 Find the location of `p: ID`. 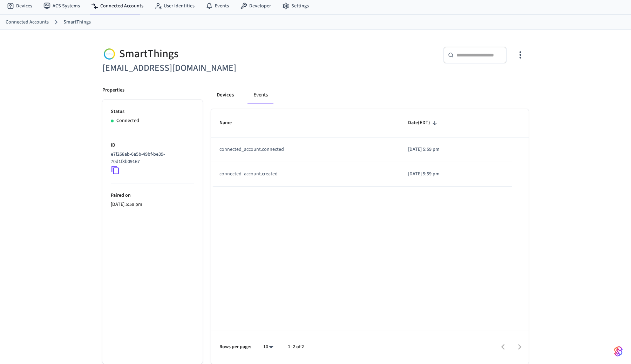

p: ID is located at coordinates (152, 145).